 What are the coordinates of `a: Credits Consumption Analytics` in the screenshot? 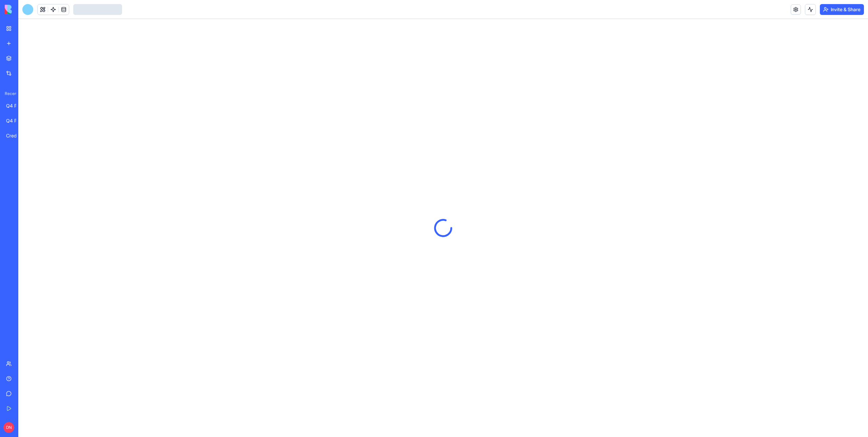 It's located at (16, 136).